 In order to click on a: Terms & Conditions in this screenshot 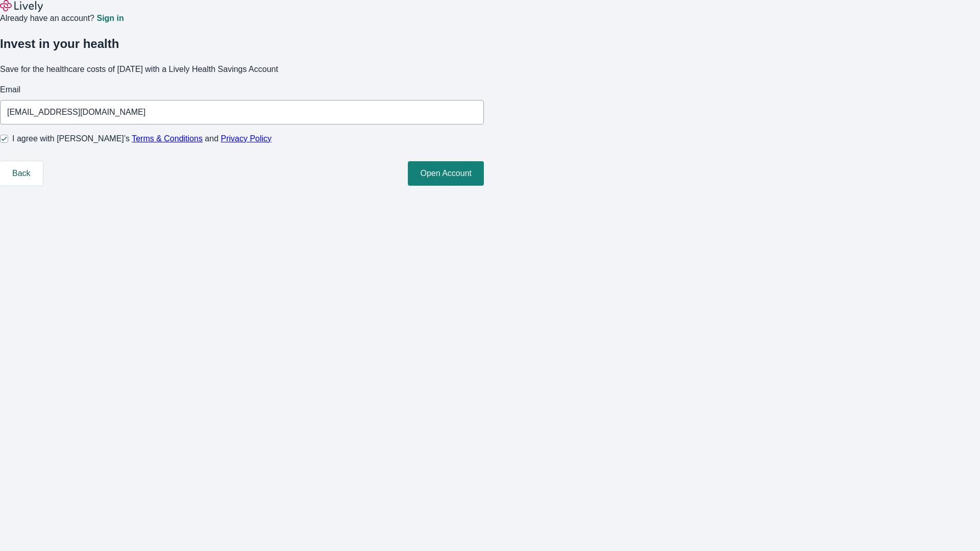, I will do `click(167, 138)`.